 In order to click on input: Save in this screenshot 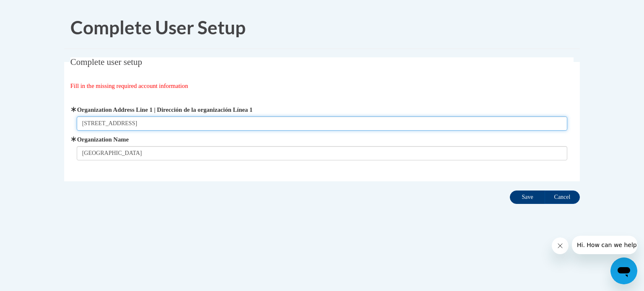, I will do `click(528, 197)`.